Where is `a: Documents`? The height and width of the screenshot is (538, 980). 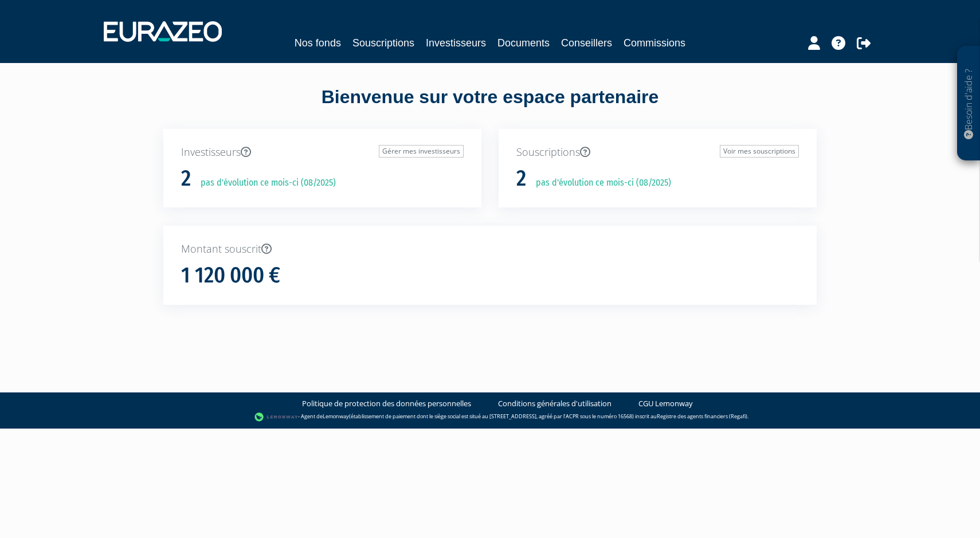
a: Documents is located at coordinates (523, 43).